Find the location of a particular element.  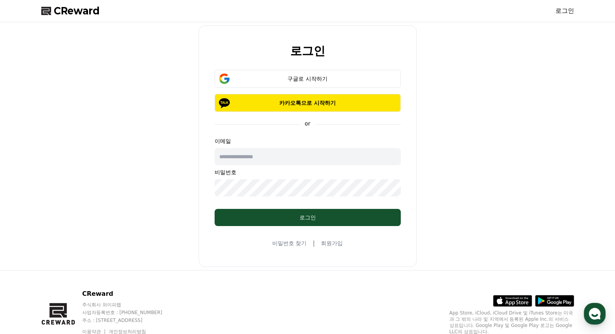

a: 회원가입 is located at coordinates (332, 243).